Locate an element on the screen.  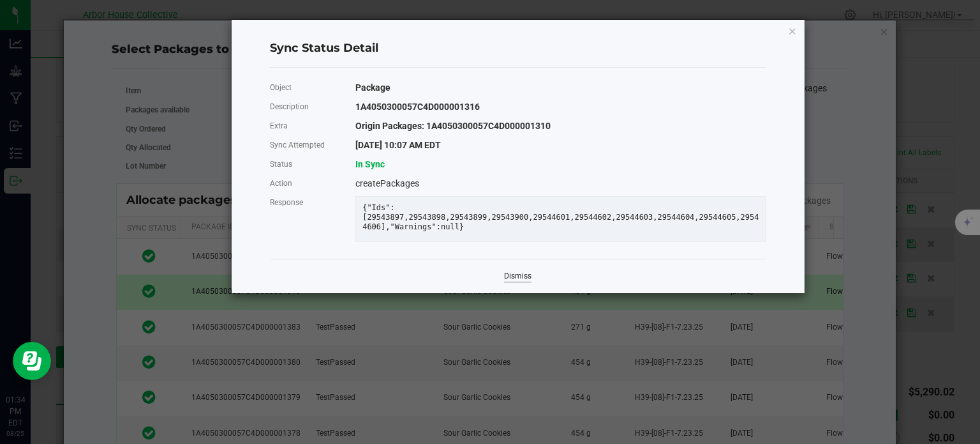
button: Close is located at coordinates (792, 31).